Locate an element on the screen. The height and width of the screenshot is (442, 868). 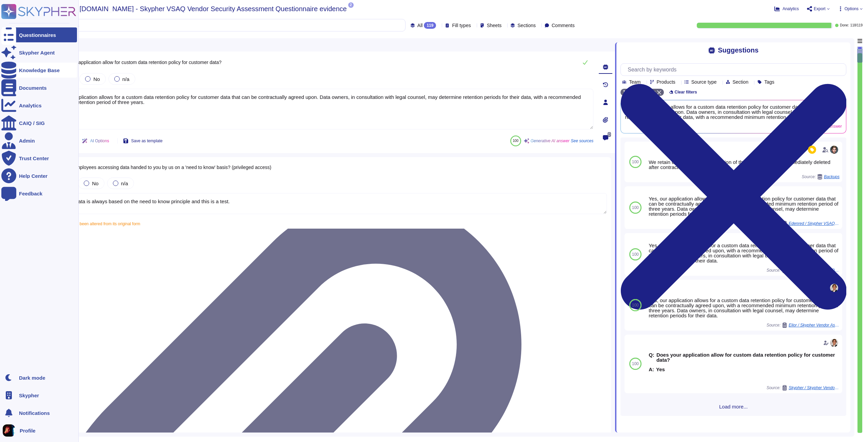
span: 2 is located at coordinates (351, 5).